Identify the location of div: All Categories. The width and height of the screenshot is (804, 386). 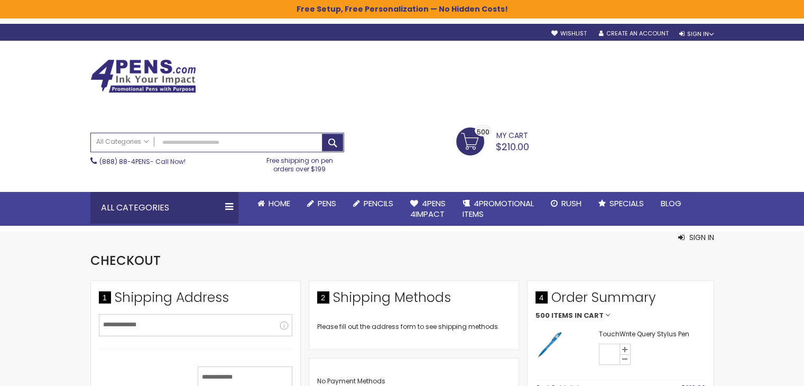
(164, 208).